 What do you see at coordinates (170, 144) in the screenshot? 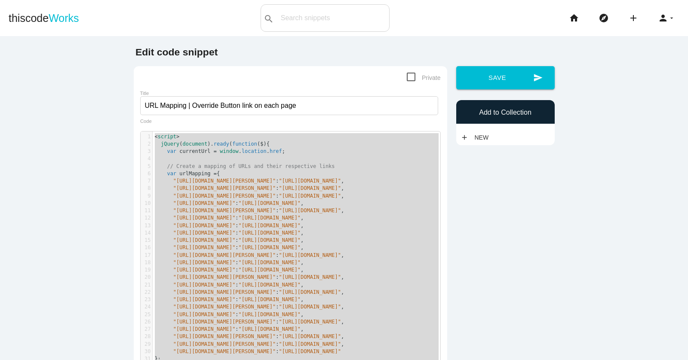
I see `span: jQuery` at bounding box center [170, 144].